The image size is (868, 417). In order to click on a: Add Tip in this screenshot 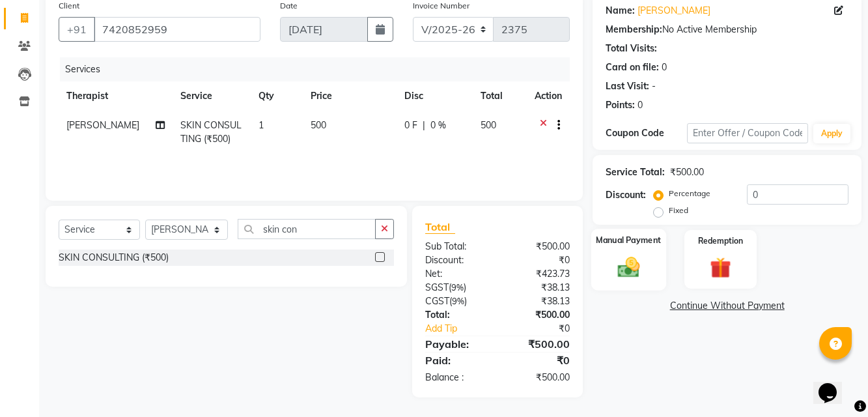, I will do `click(463, 329)`.